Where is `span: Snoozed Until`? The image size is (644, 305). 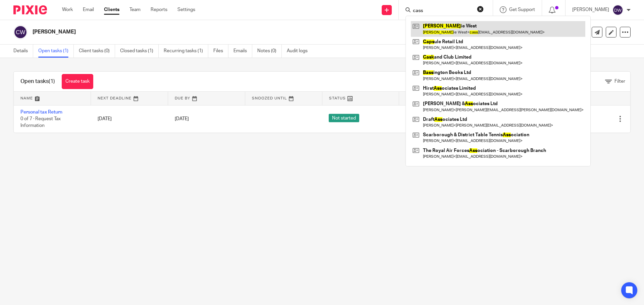 span: Snoozed Until is located at coordinates (269, 98).